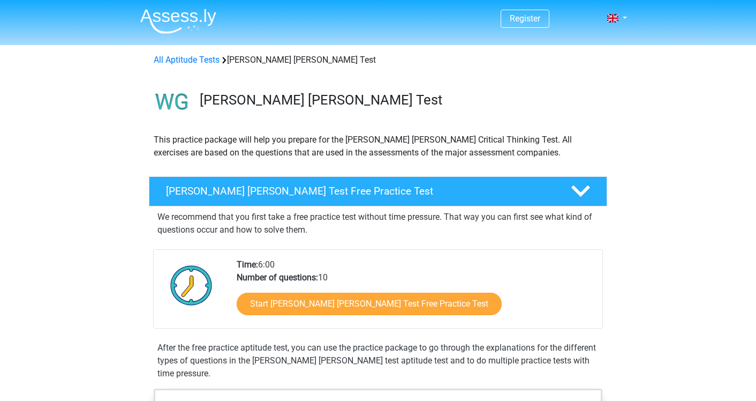 The height and width of the screenshot is (401, 756). I want to click on div: 6:00 10, so click(415, 293).